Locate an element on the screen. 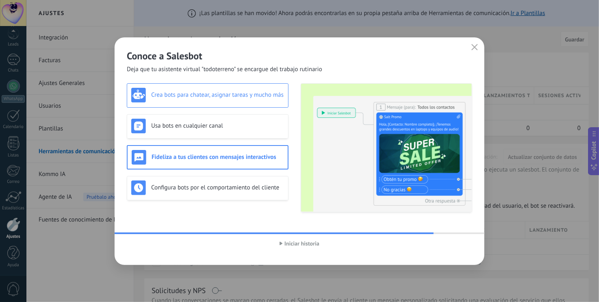 Image resolution: width=599 pixels, height=302 pixels. button: Iniciar historia is located at coordinates (299, 243).